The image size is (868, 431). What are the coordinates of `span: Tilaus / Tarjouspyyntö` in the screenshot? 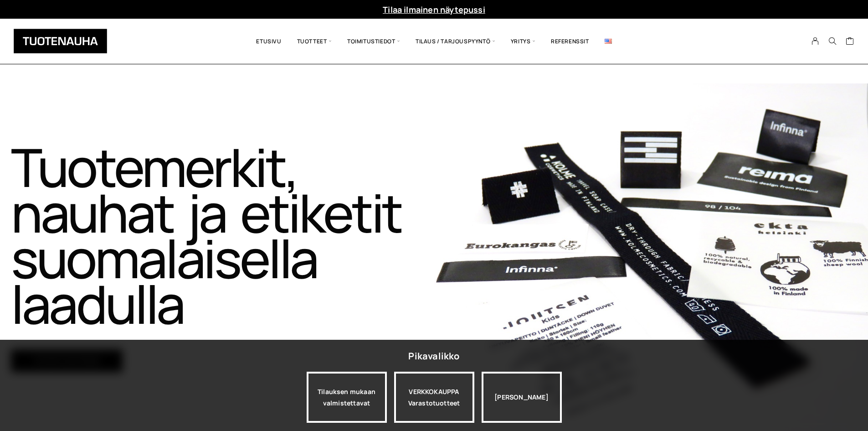 It's located at (455, 41).